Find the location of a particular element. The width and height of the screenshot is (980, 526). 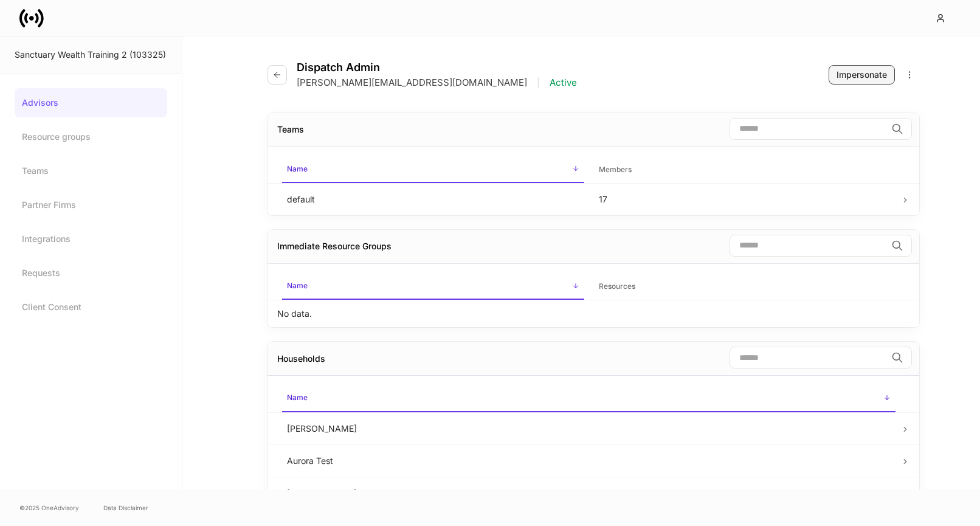

td: Aurora Test is located at coordinates (588, 460).